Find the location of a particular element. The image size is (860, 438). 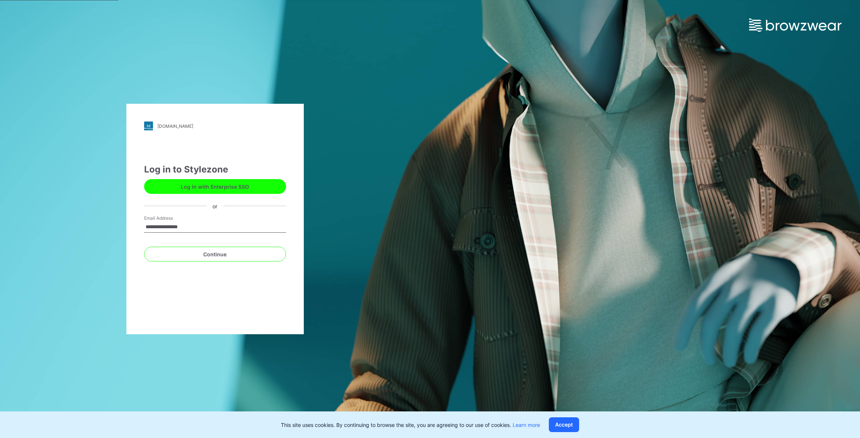

label: Email Address is located at coordinates (170, 218).